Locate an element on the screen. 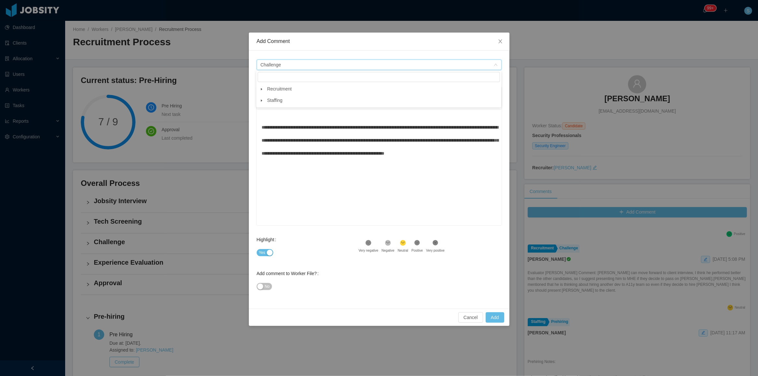 Image resolution: width=758 pixels, height=376 pixels. input: filter select is located at coordinates (379, 77).